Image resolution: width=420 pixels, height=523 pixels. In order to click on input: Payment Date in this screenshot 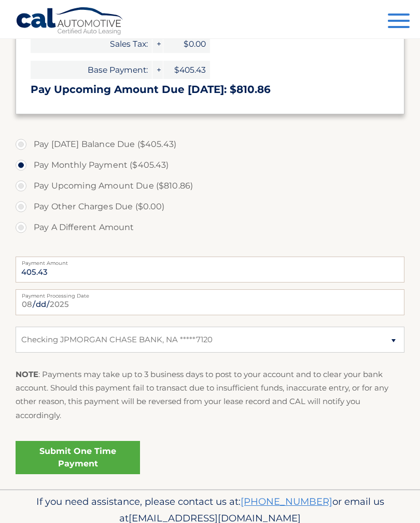, I will do `click(210, 302)`.